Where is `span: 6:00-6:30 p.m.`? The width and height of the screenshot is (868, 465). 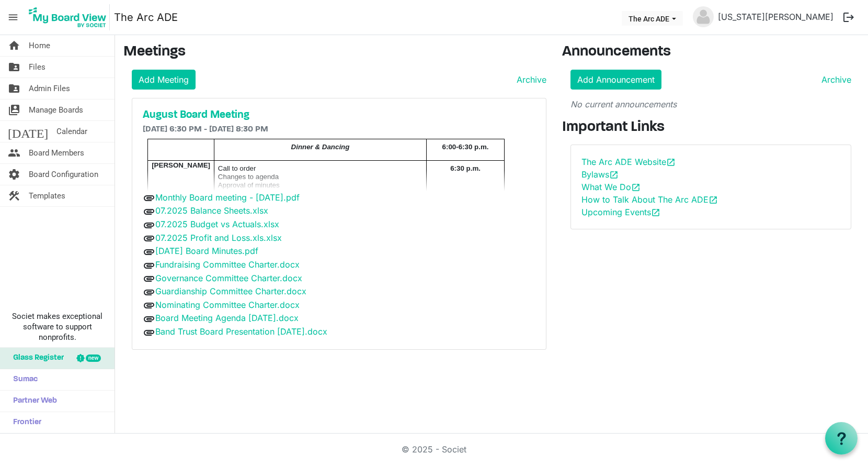 span: 6:00-6:30 p.m. is located at coordinates (465, 147).